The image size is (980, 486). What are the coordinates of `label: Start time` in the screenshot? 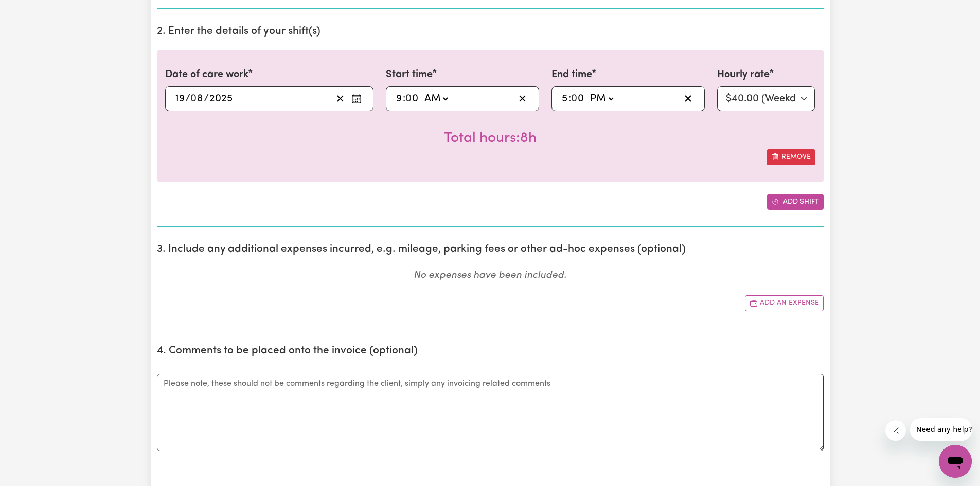 It's located at (409, 75).